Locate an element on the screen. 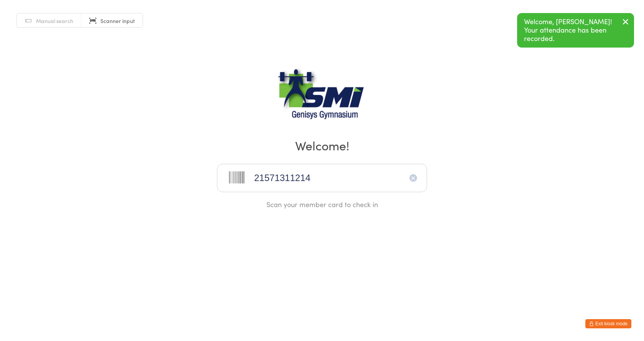 The height and width of the screenshot is (341, 644). div: Scan your member card to check in is located at coordinates (322, 204).